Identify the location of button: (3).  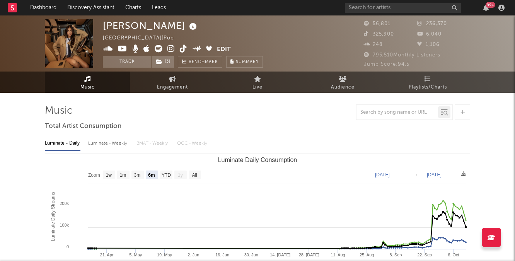
(163, 62).